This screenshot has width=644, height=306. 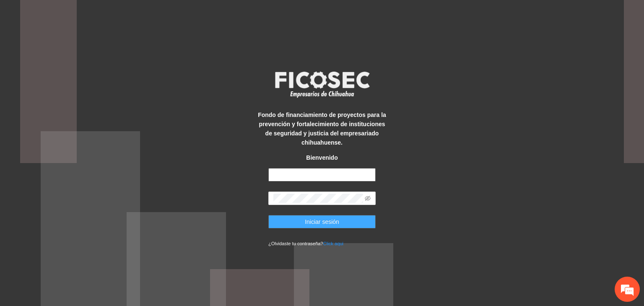 What do you see at coordinates (322, 222) in the screenshot?
I see `span: Iniciar sesión` at bounding box center [322, 222].